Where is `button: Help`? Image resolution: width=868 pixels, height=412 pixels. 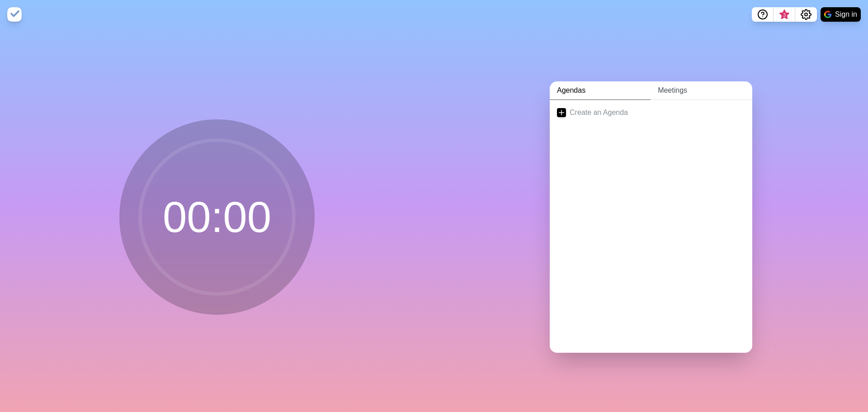 button: Help is located at coordinates (762, 15).